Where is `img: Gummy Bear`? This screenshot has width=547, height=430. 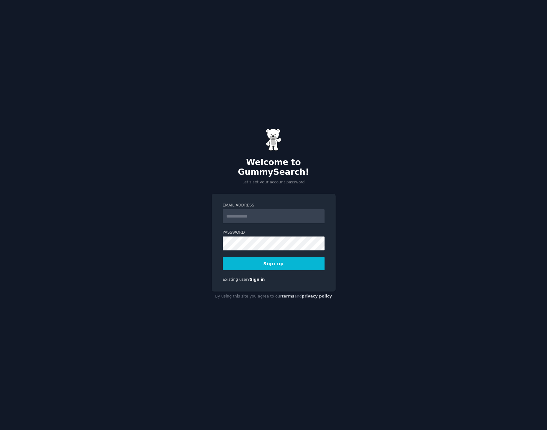
img: Gummy Bear is located at coordinates (274, 140).